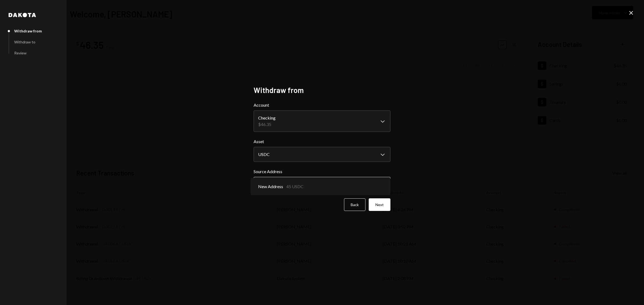 Image resolution: width=644 pixels, height=305 pixels. Describe the element at coordinates (28, 31) in the screenshot. I see `div: Withdraw from` at that location.